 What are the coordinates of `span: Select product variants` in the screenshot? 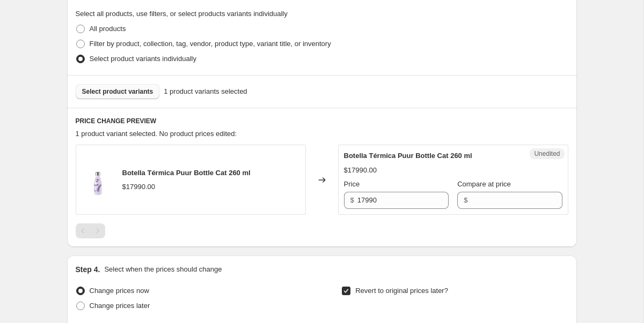 It's located at (118, 91).